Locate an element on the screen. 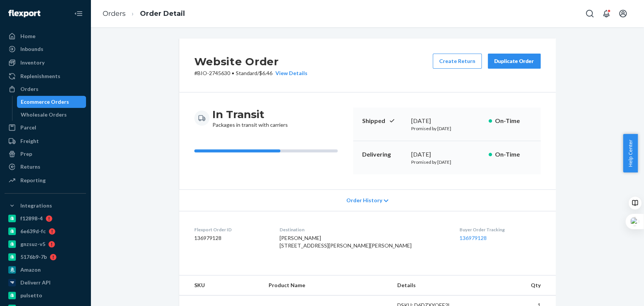 This screenshot has width=644, height=306. span: Order History is located at coordinates (363, 201).